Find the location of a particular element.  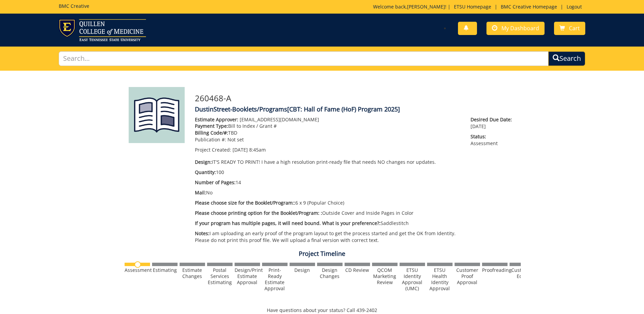

span: Design: is located at coordinates (203, 162).